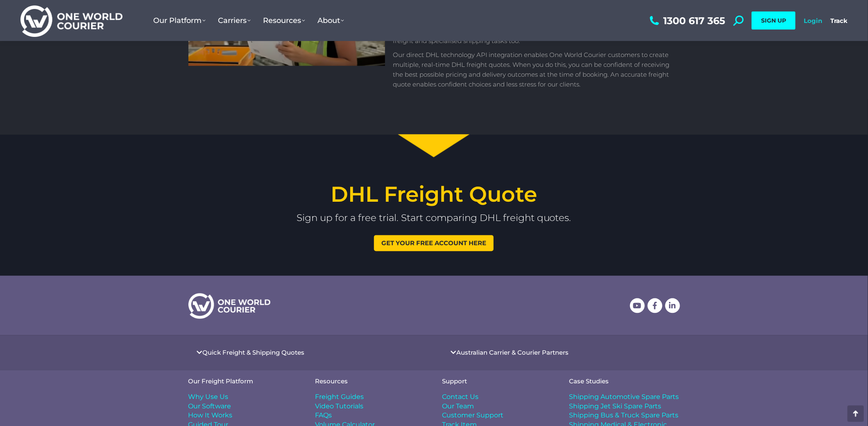  What do you see at coordinates (615, 407) in the screenshot?
I see `span: Shipping Jet Ski Spare Parts` at bounding box center [615, 407].